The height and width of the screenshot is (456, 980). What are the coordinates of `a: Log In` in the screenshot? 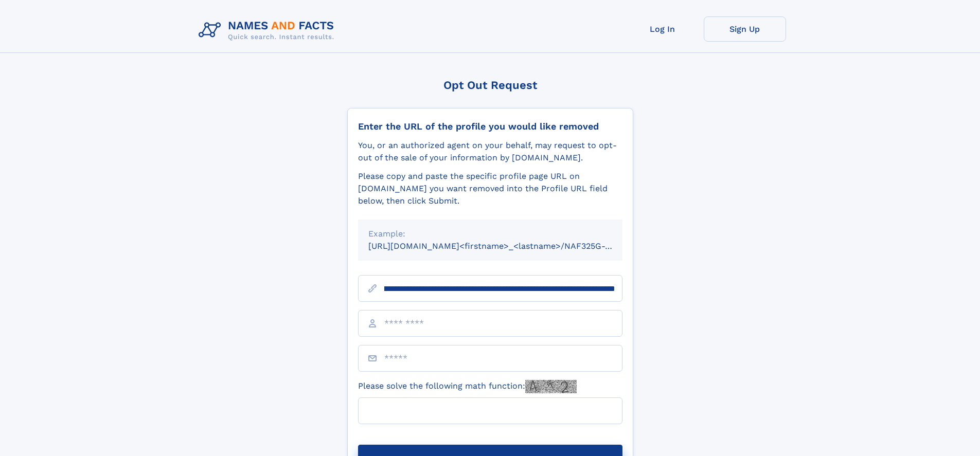 It's located at (663, 29).